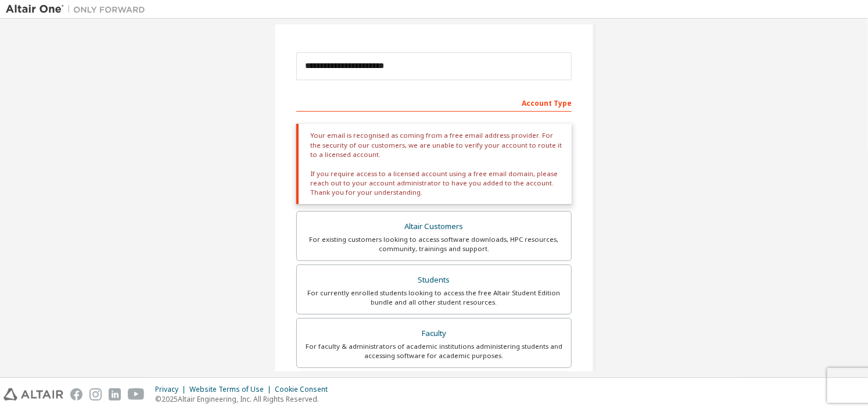 The width and height of the screenshot is (868, 411). I want to click on div: For existing customers looking to access software downloads, HPC resources, community, trainings ..., so click(434, 244).